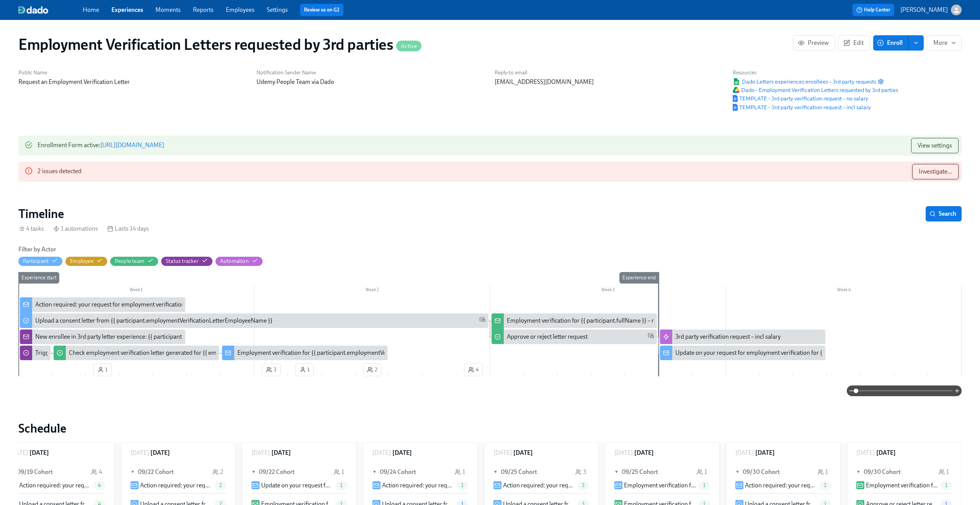 Image resolution: width=980 pixels, height=505 pixels. Describe the element at coordinates (574, 321) in the screenshot. I see `div: Employment verification for {{ participant.fullName }} – requested by {{ participant.organization }}` at that location.